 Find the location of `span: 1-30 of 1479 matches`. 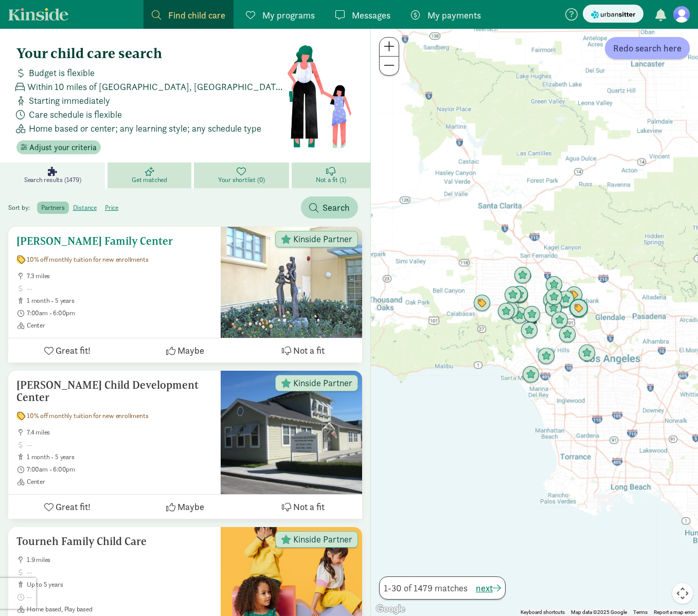

span: 1-30 of 1479 matches is located at coordinates (425, 588).